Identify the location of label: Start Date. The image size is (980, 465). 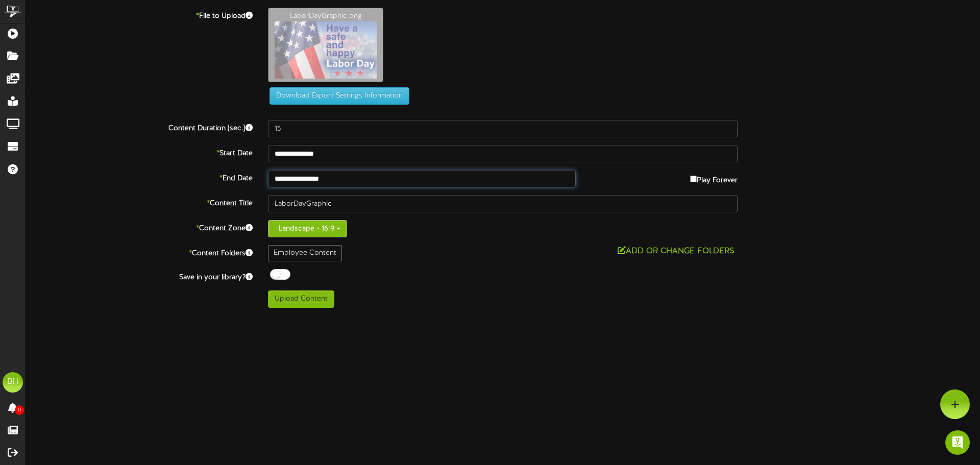
(139, 152).